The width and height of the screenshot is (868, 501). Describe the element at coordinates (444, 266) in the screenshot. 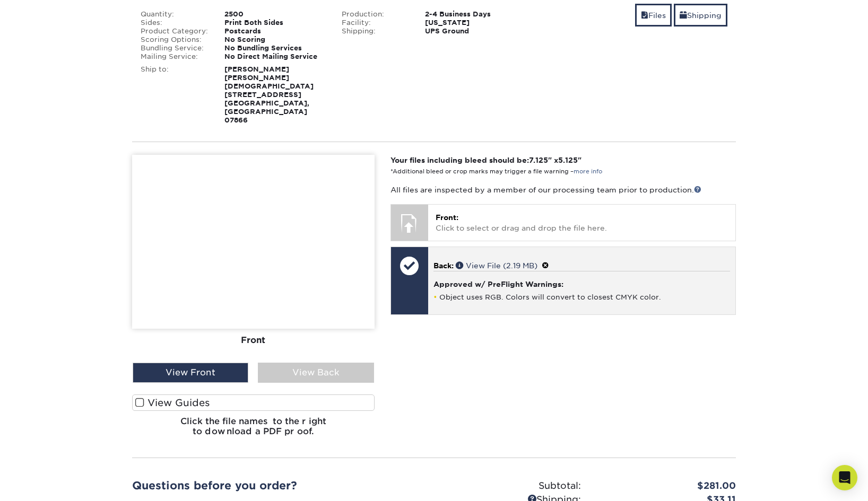

I see `span: Back:` at that location.